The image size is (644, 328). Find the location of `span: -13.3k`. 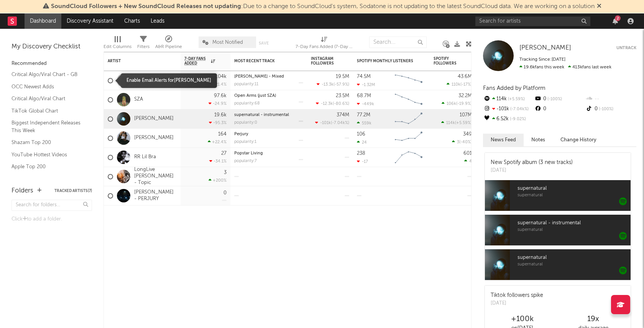

span: -13.3k is located at coordinates (328, 84).